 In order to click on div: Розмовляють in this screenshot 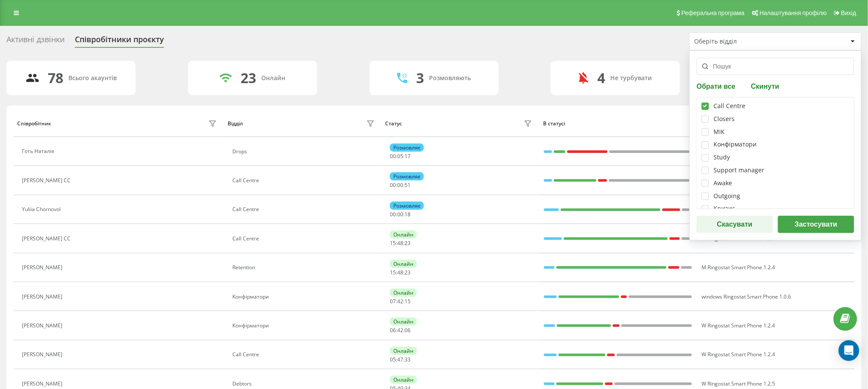, I will do `click(450, 78)`.